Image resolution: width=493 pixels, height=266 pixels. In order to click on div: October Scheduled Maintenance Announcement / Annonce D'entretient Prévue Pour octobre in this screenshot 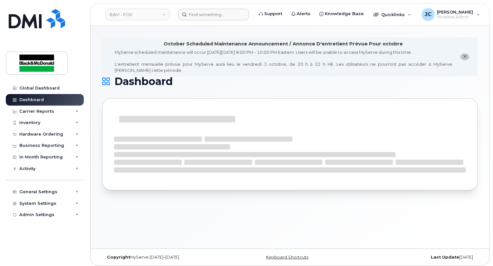, I will do `click(283, 44)`.